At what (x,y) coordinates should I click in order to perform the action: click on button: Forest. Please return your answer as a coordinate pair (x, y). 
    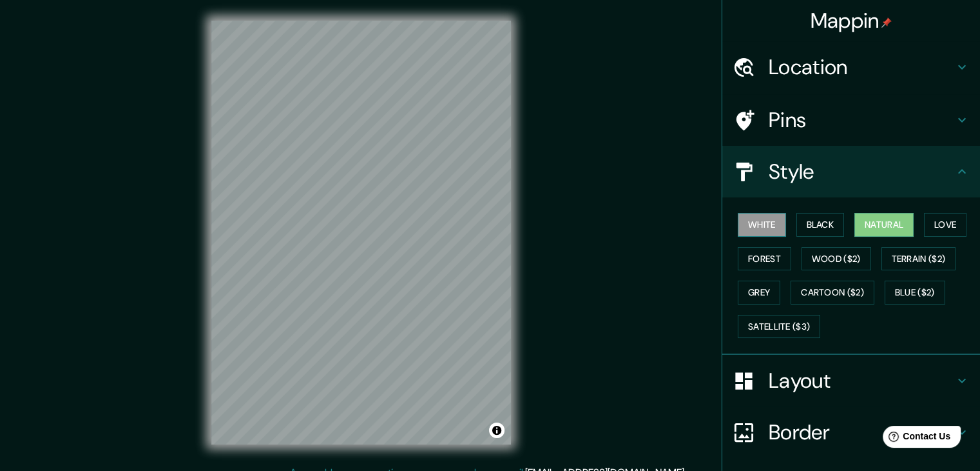
    Looking at the image, I should click on (764, 258).